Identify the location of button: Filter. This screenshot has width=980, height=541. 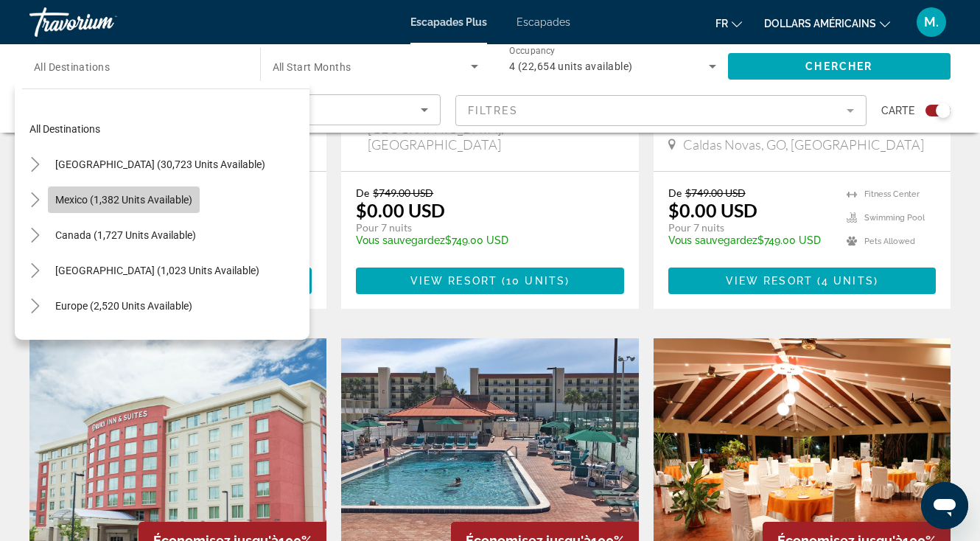
(661, 110).